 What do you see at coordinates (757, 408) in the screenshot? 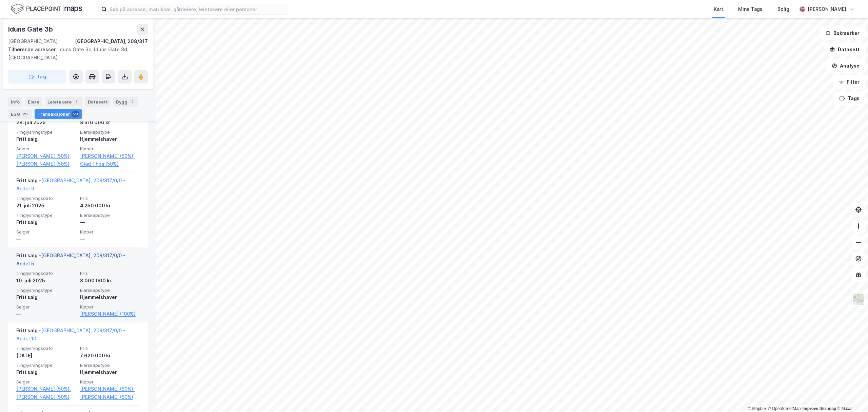
I see `a: Mapbox` at bounding box center [757, 408].